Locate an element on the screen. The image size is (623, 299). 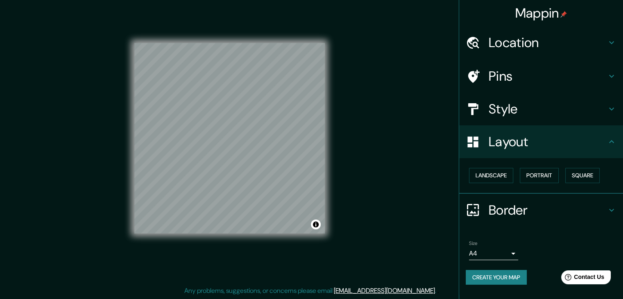
canvas: Map is located at coordinates (229, 138).